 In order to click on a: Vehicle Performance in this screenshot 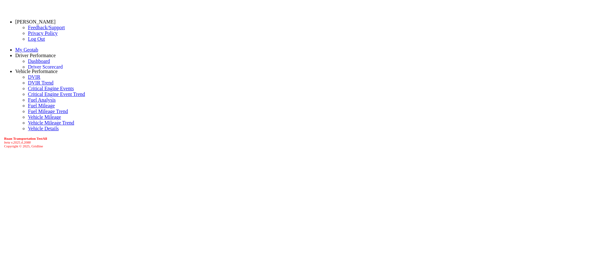, I will do `click(37, 71)`.